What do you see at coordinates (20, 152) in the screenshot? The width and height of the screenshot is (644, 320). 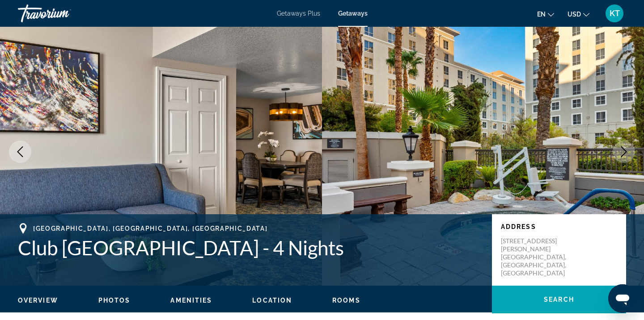 I see `button: Previous image` at bounding box center [20, 152].